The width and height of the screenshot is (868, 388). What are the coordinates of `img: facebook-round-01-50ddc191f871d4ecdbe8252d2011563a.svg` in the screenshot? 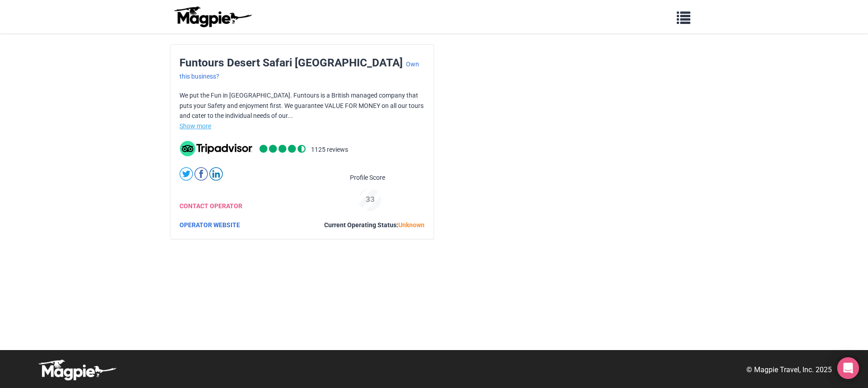 It's located at (201, 174).